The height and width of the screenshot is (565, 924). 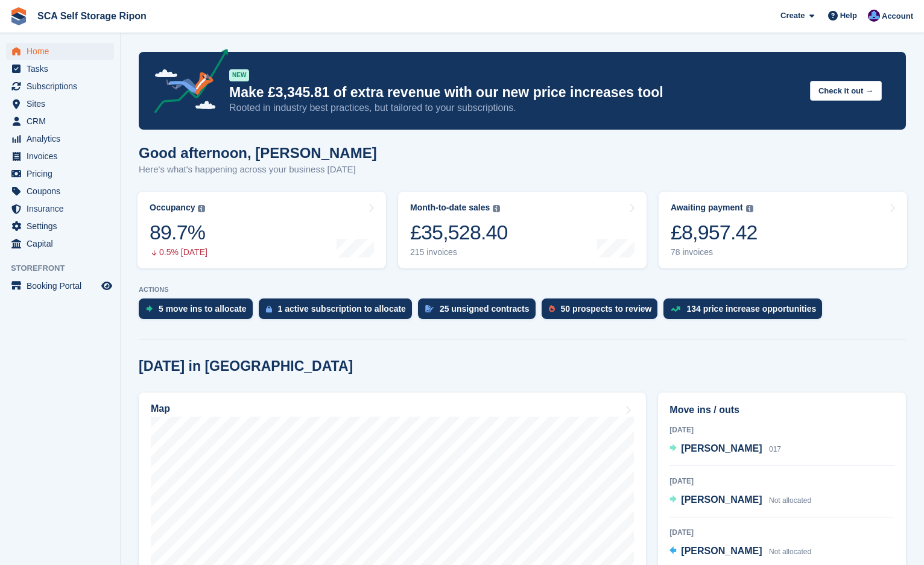 What do you see at coordinates (342, 309) in the screenshot?
I see `div: 1 active subscription to allocate` at bounding box center [342, 309].